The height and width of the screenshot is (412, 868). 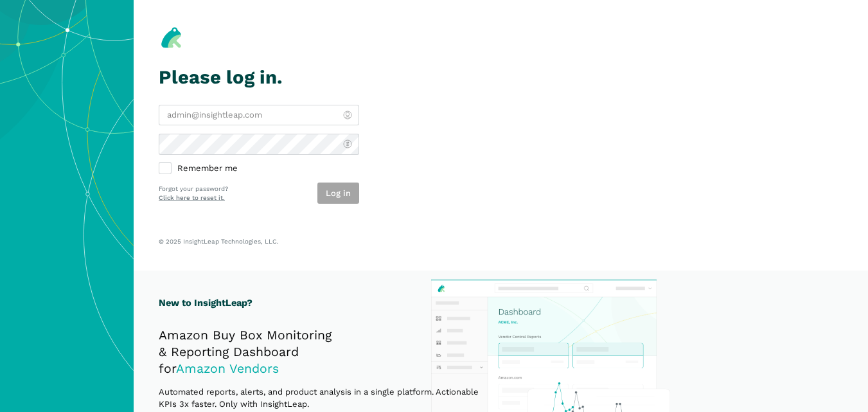 I want to click on h2: Amazon Buy Box Monitoring & Reporting Dashboard for, so click(x=326, y=352).